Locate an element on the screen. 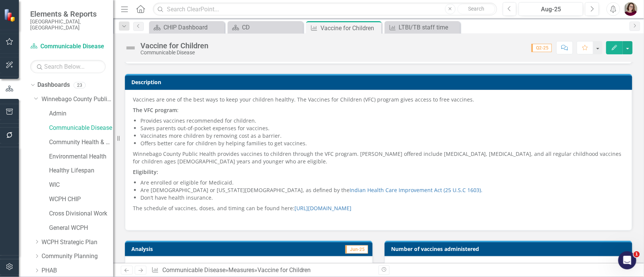 Image resolution: width=644 pixels, height=277 pixels. a: General WCPH is located at coordinates (82, 229).